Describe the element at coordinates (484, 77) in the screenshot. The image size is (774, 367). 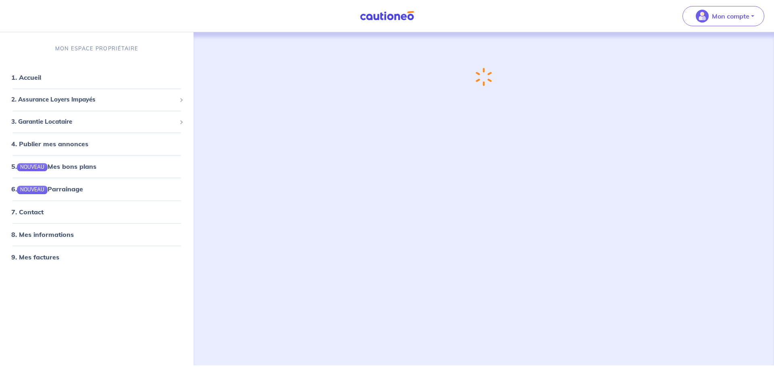
I see `img: loading-spinner` at that location.